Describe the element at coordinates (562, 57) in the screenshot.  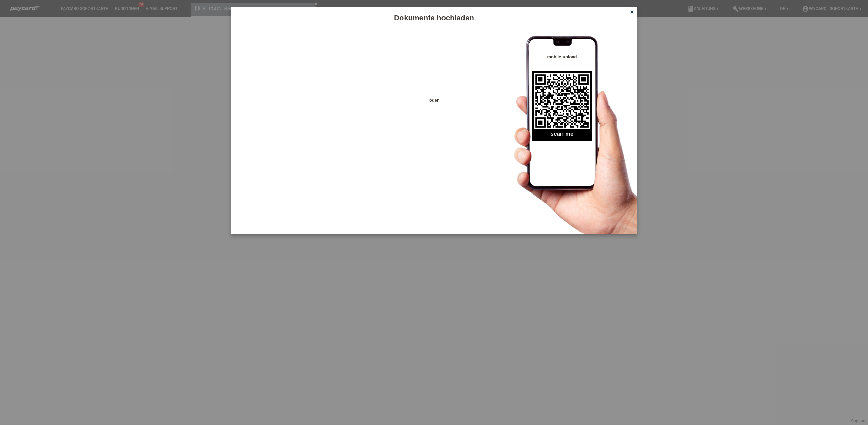
I see `h4: mobile upload` at that location.